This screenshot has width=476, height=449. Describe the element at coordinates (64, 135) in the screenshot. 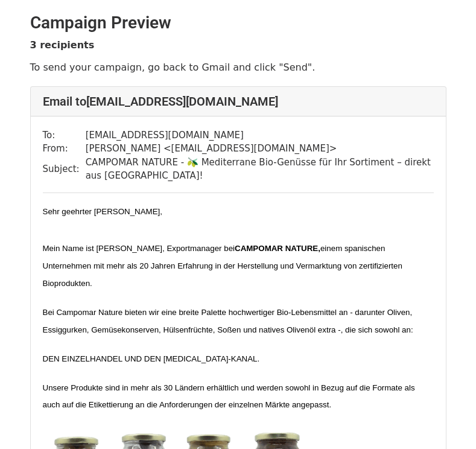

I see `td: To:` at that location.